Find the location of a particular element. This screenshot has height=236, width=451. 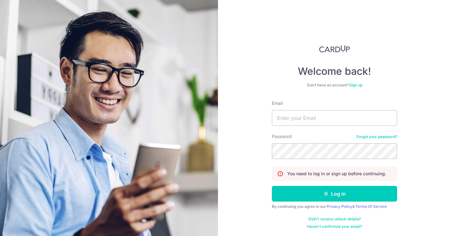

div: Don’t have an account? is located at coordinates (335, 85).